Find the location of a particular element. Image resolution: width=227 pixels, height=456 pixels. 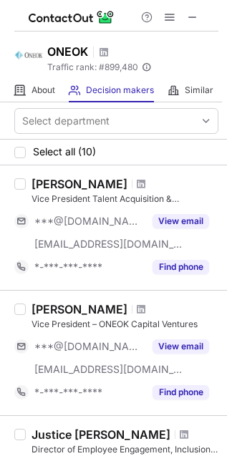

div: Director of Employee Engagement, Inclusion and Diversity is located at coordinates (124, 449).